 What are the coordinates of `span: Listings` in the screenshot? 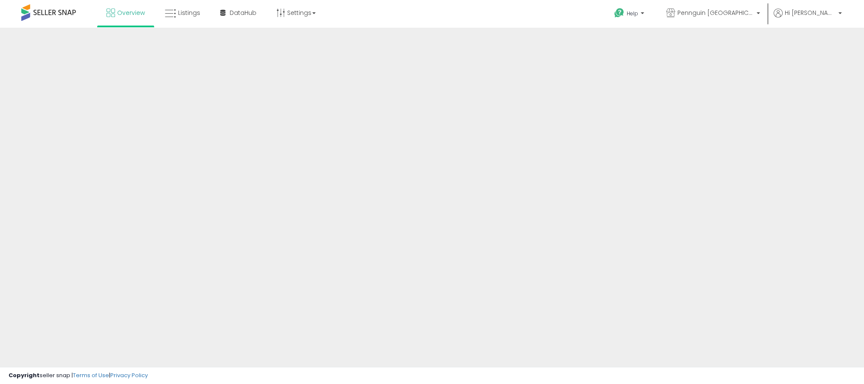 It's located at (189, 13).